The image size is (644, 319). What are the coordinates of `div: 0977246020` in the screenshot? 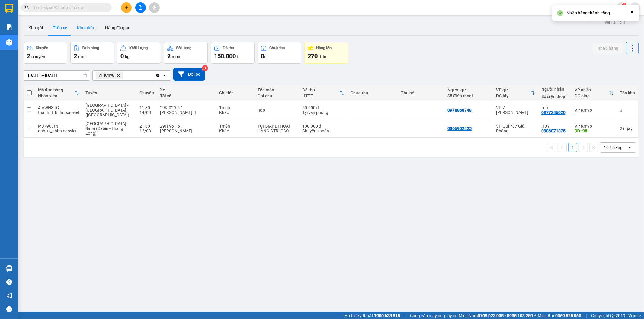 It's located at (553, 112).